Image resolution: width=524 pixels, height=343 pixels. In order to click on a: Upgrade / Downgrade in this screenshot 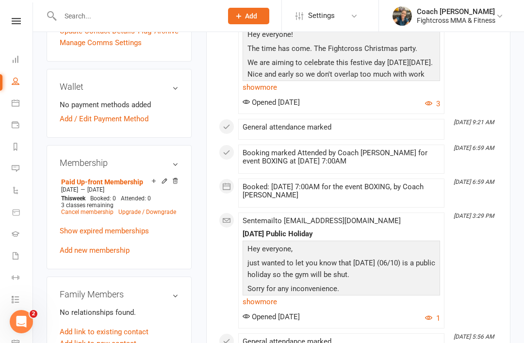, I will do `click(147, 212)`.